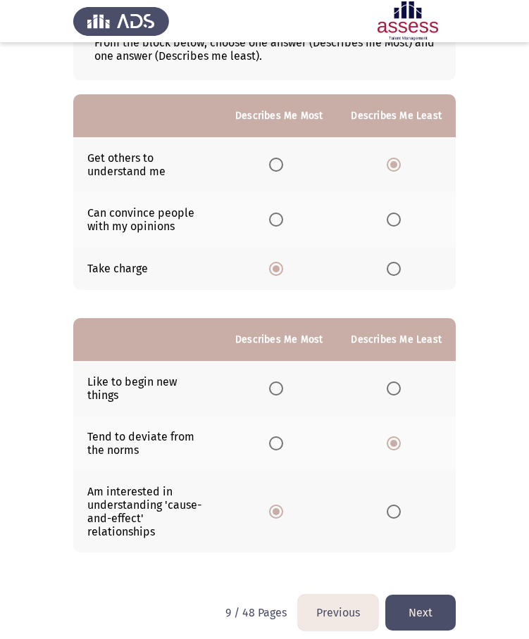 This screenshot has height=639, width=529. I want to click on td: Am interested in understanding 'cause-and-effect' relationships, so click(147, 512).